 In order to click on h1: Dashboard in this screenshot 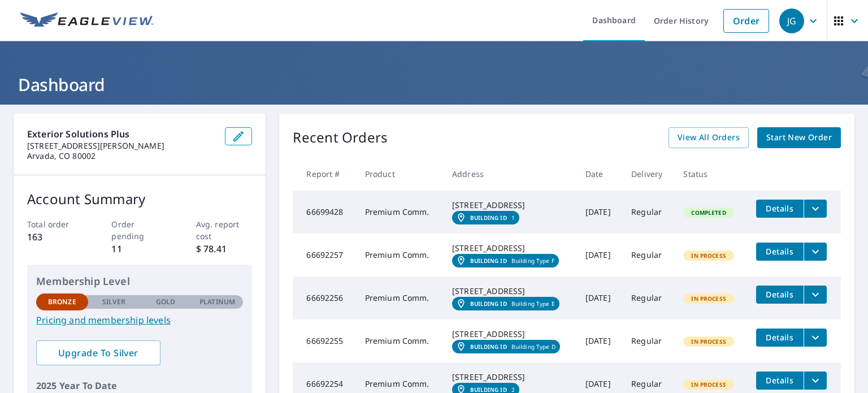, I will do `click(434, 84)`.